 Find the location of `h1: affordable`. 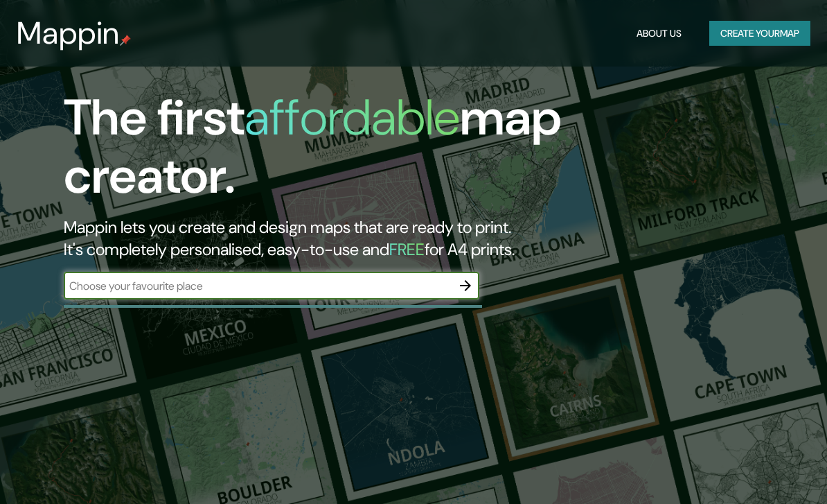

h1: affordable is located at coordinates (352, 117).